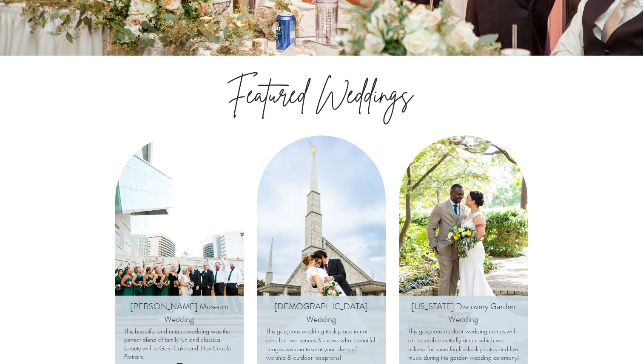 The image size is (643, 364). Describe the element at coordinates (178, 343) in the screenshot. I see `span: This beautiful and unique wedding was the perfect blend of family fun and classical beauty with a...` at that location.